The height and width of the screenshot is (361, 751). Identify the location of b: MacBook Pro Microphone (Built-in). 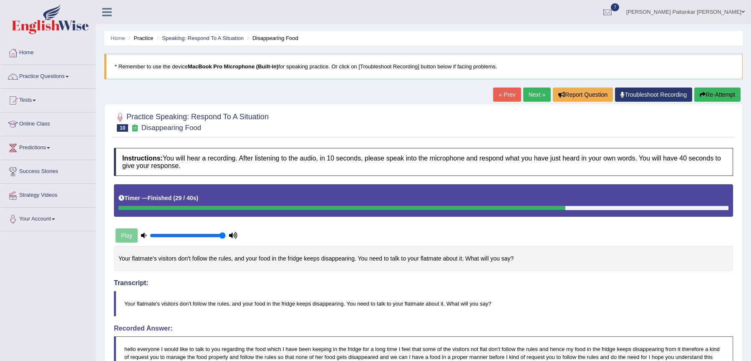
(233, 66).